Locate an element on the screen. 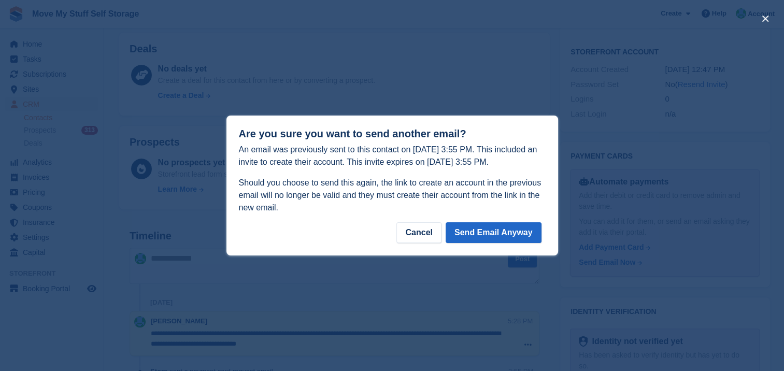 Image resolution: width=784 pixels, height=371 pixels. button: close is located at coordinates (765, 19).